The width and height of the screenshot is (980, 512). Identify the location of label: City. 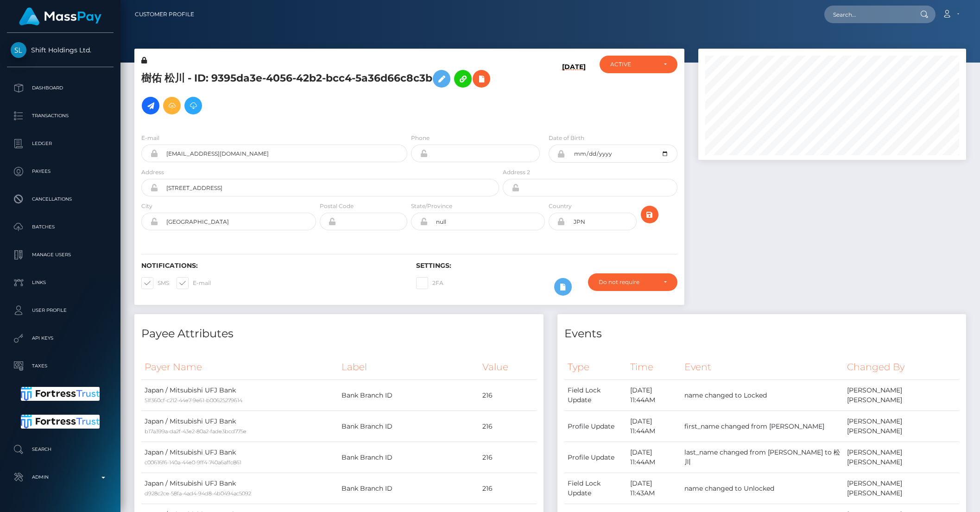
(147, 207).